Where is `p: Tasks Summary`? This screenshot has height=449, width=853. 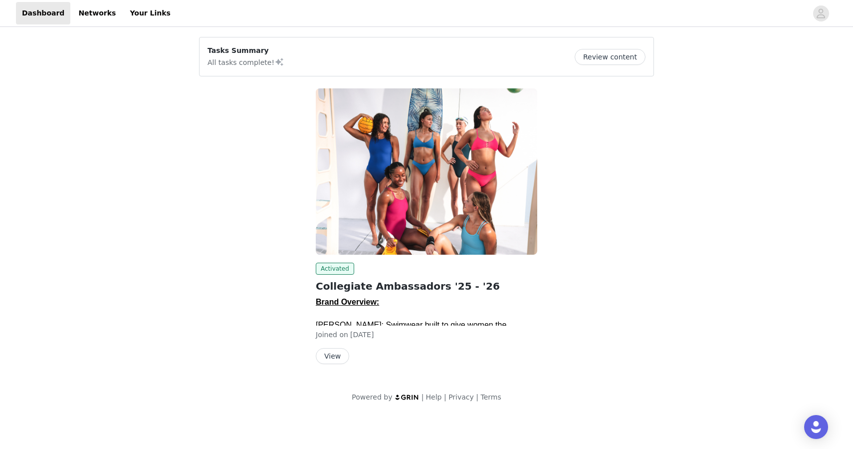
p: Tasks Summary is located at coordinates (246, 50).